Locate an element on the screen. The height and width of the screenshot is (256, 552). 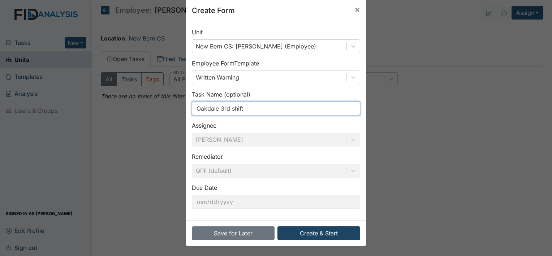
h5: Create Form is located at coordinates (213, 10).